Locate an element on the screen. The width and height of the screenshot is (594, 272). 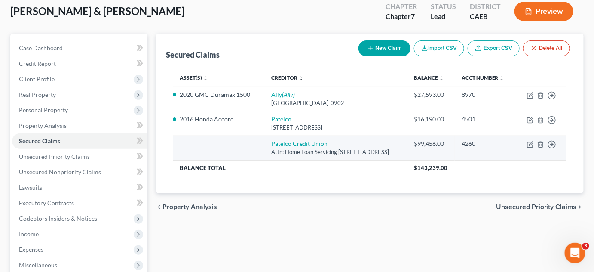
span: Secured Claims is located at coordinates (40, 141).